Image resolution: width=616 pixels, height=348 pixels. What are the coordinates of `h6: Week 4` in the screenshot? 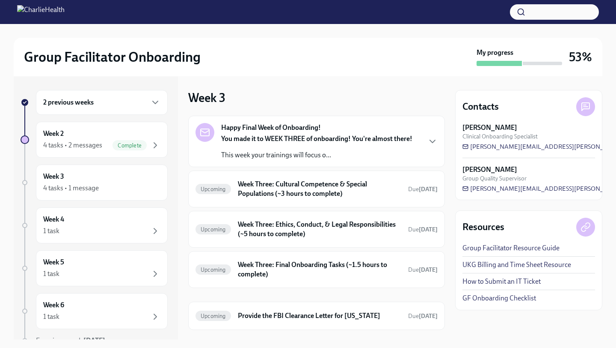 It's located at (53, 219).